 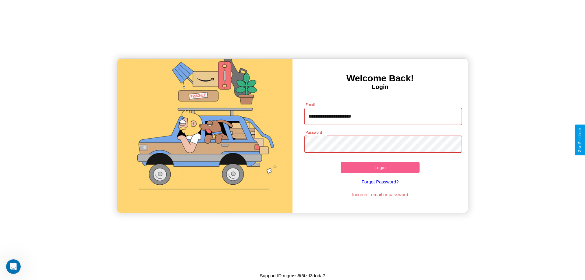 I want to click on h4: Login, so click(x=380, y=87).